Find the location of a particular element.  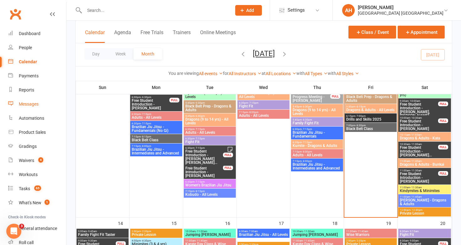

a: Waivers 4 is located at coordinates (37, 161).